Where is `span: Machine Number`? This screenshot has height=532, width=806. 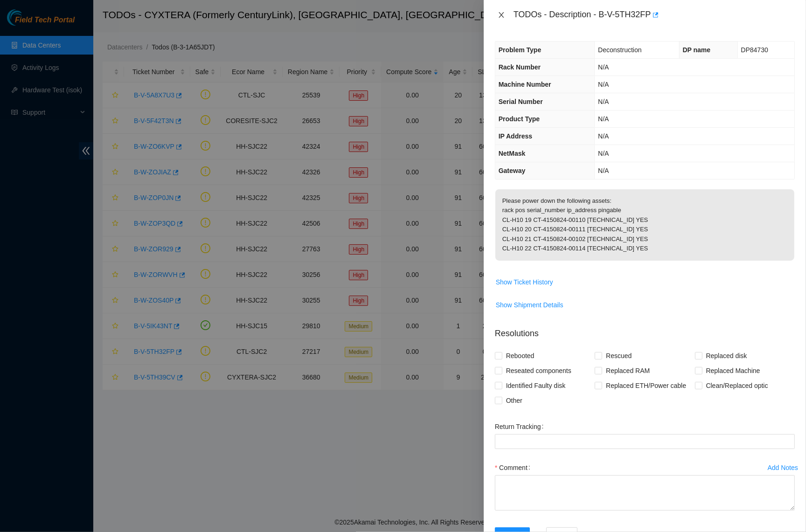 span: Machine Number is located at coordinates (525, 84).